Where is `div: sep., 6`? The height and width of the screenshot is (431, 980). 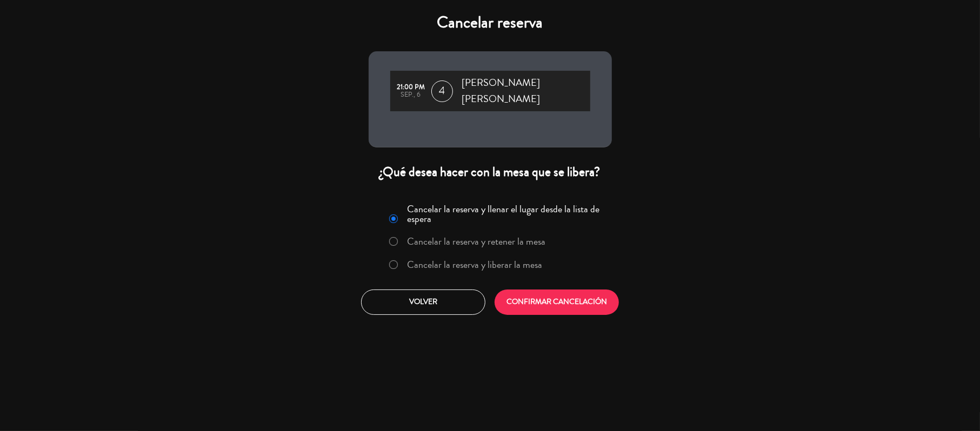
div: sep., 6 is located at coordinates (410, 95).